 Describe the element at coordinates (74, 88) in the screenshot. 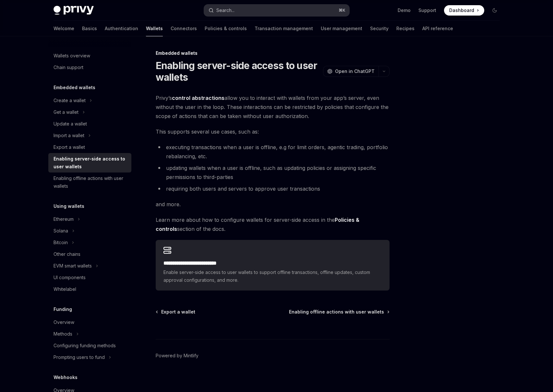

I see `h5: Embedded wallets` at that location.